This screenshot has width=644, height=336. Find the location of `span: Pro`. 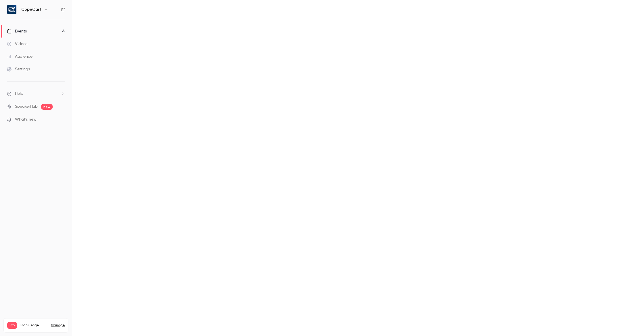

span: Pro is located at coordinates (12, 326).